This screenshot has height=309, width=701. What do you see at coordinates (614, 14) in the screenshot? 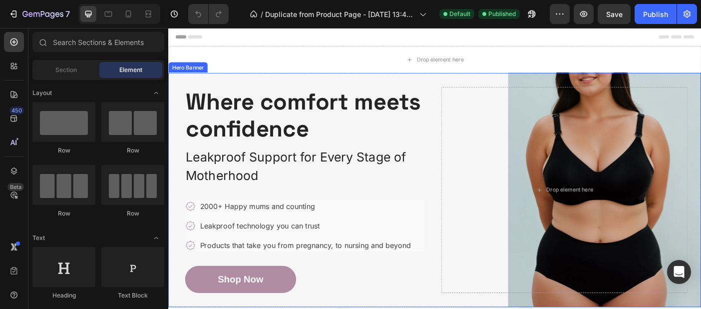
I see `button: Save` at bounding box center [614, 14].